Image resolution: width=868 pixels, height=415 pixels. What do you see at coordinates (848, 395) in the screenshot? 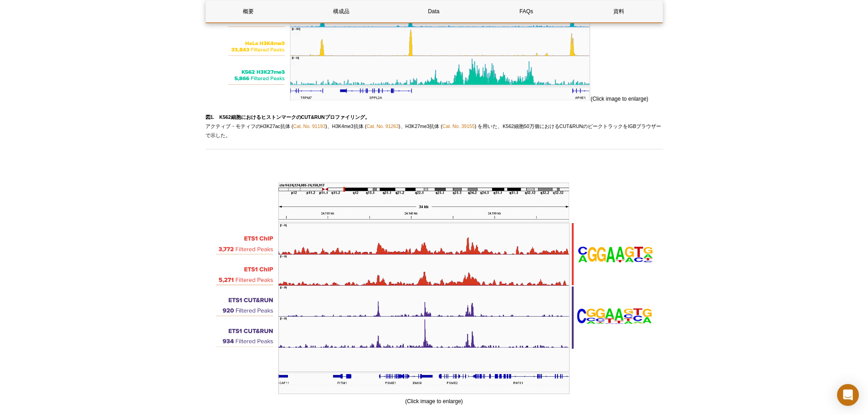
I see `div: Open Intercom Messenger` at bounding box center [848, 395].